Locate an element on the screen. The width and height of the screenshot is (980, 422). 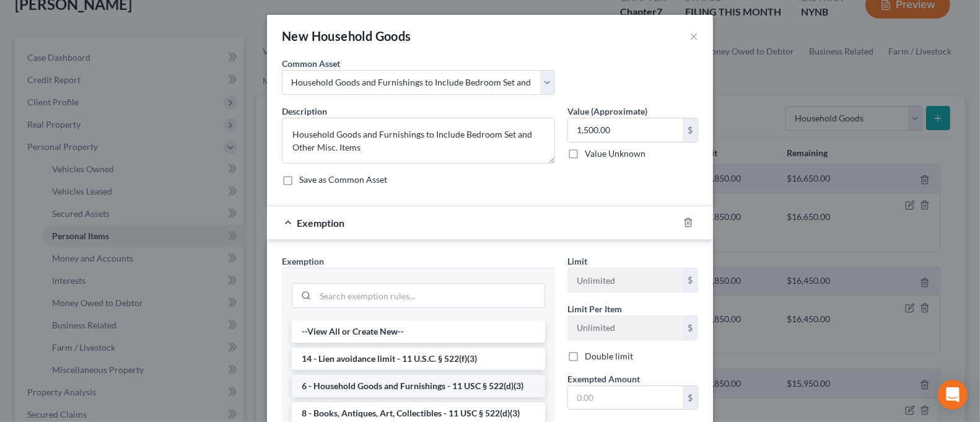
span: Description is located at coordinates (304, 111).